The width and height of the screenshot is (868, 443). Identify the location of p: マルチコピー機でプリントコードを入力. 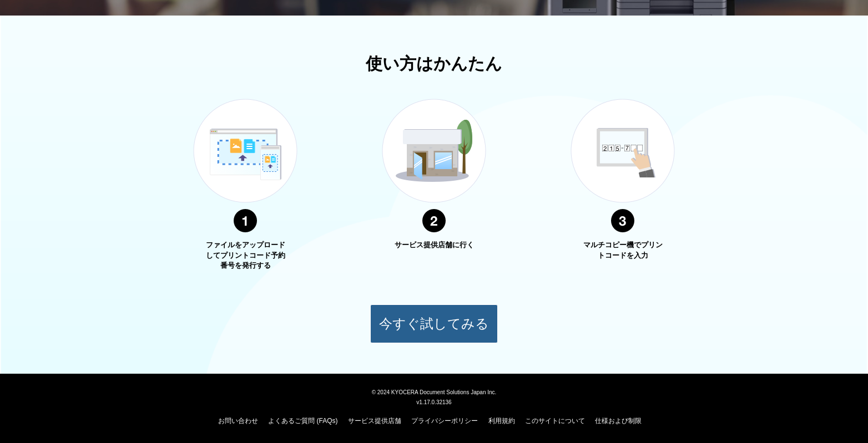
(623, 250).